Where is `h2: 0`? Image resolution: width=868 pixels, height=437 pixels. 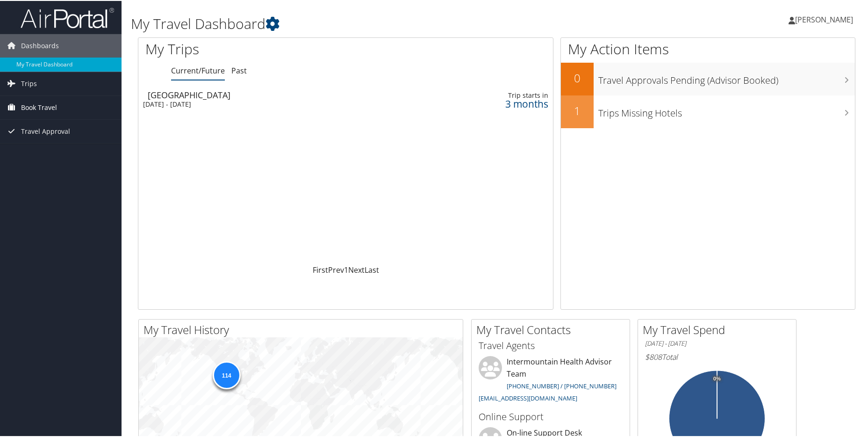 h2: 0 is located at coordinates (577, 77).